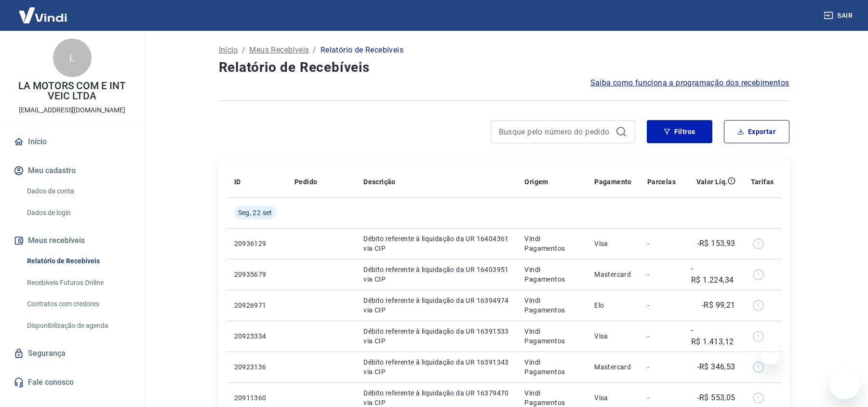  Describe the element at coordinates (78, 326) in the screenshot. I see `a: Disponibilização de agenda` at that location.